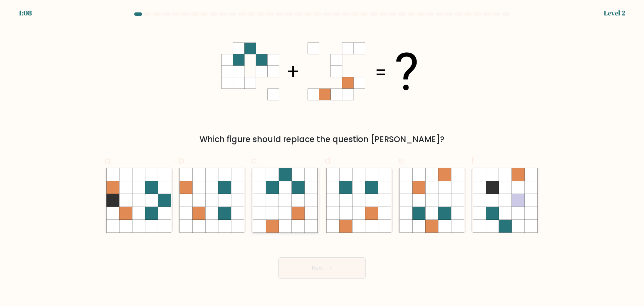 The width and height of the screenshot is (644, 306). I want to click on span: c., so click(255, 160).